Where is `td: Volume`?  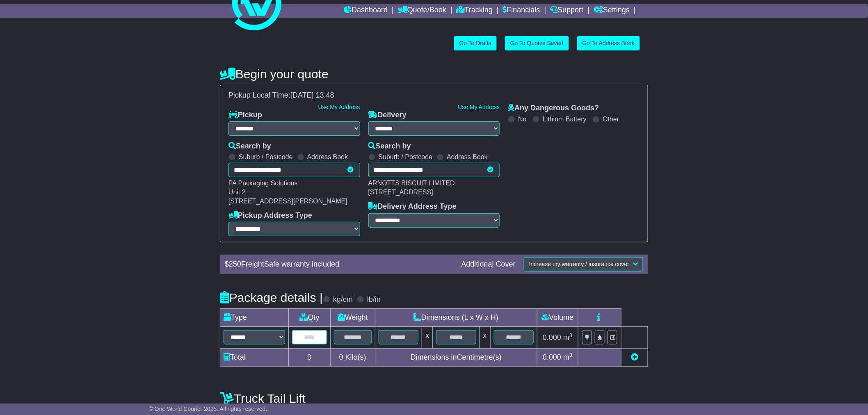
td: Volume is located at coordinates (557, 318).